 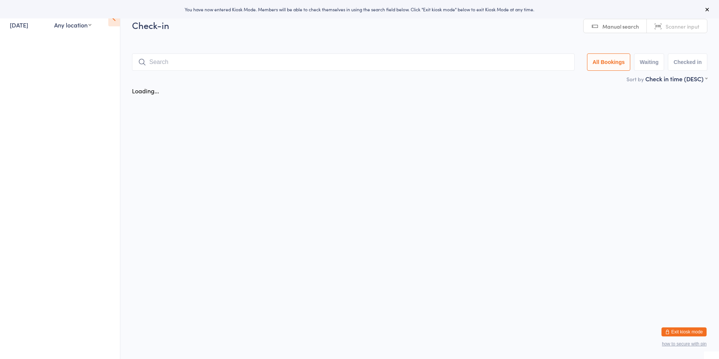 What do you see at coordinates (687, 62) in the screenshot?
I see `button: Checked in` at bounding box center [687, 62].